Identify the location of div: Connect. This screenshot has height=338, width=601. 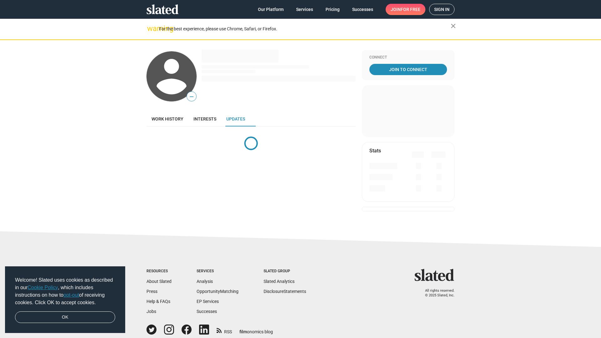
(408, 58).